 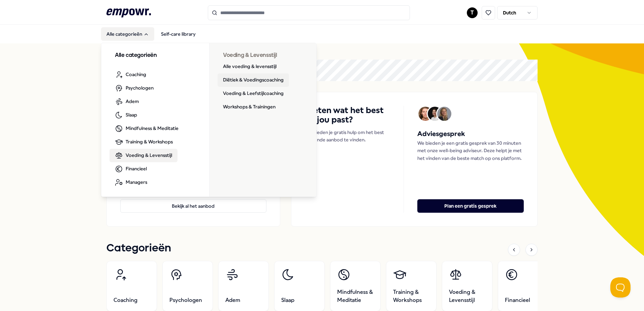 What do you see at coordinates (253, 80) in the screenshot?
I see `a: Diëtiek & Voedingscoaching` at bounding box center [253, 80].